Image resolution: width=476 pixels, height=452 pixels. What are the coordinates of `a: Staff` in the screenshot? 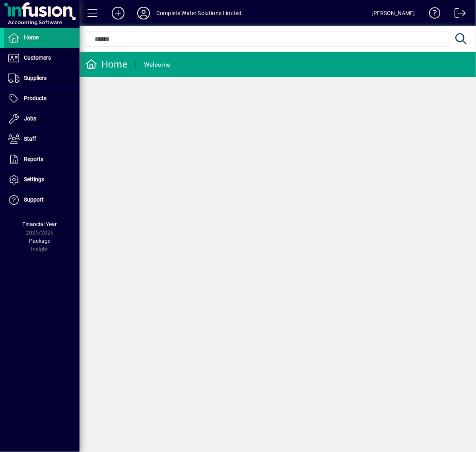 It's located at (42, 139).